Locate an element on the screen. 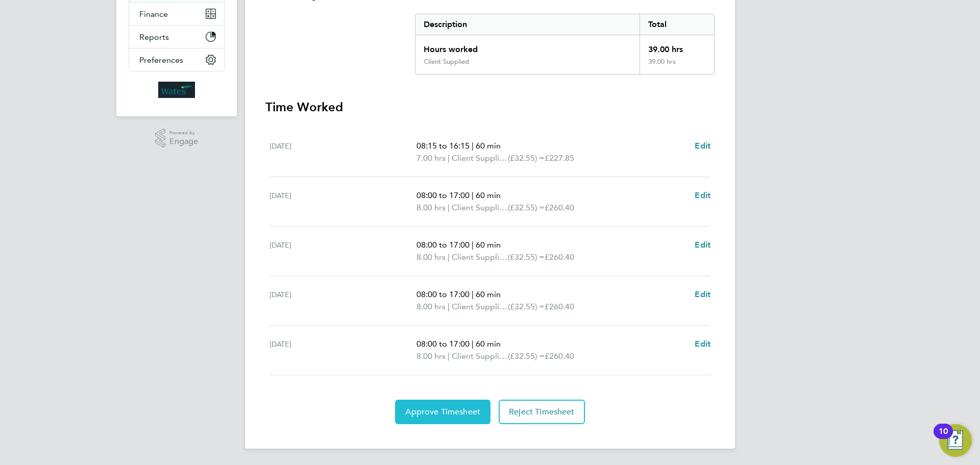 This screenshot has width=980, height=465. div: Summary is located at coordinates (564, 44).